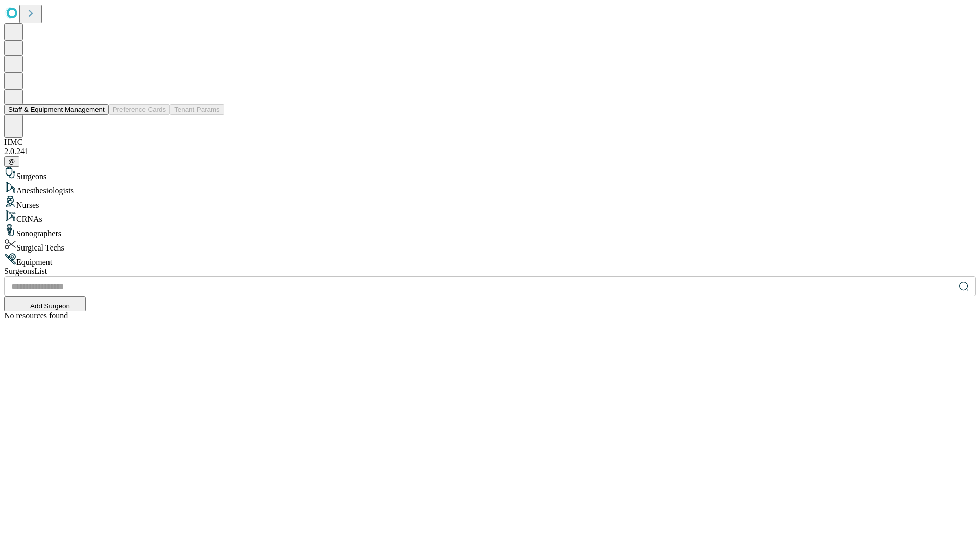 The width and height of the screenshot is (980, 551). Describe the element at coordinates (490, 151) in the screenshot. I see `div: 2.0.241` at that location.